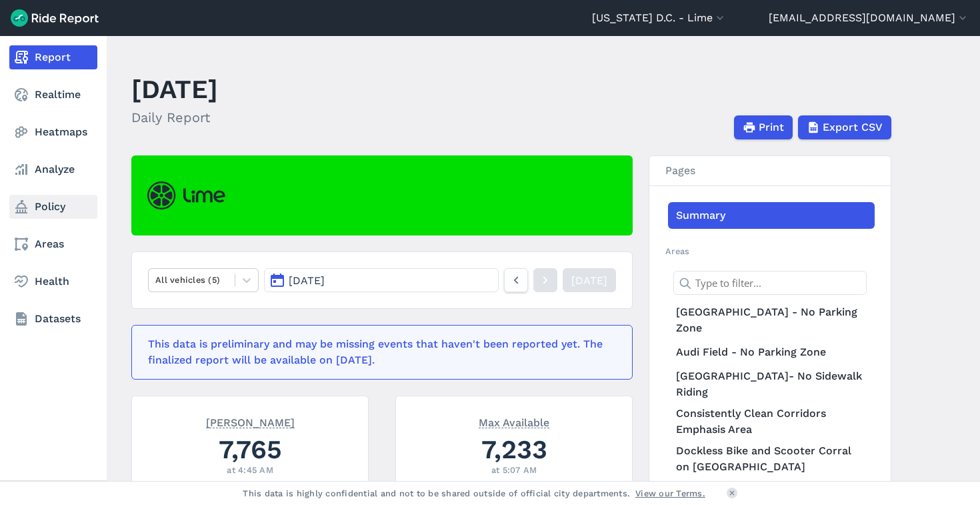  What do you see at coordinates (853, 127) in the screenshot?
I see `span: Export CSV` at bounding box center [853, 127].